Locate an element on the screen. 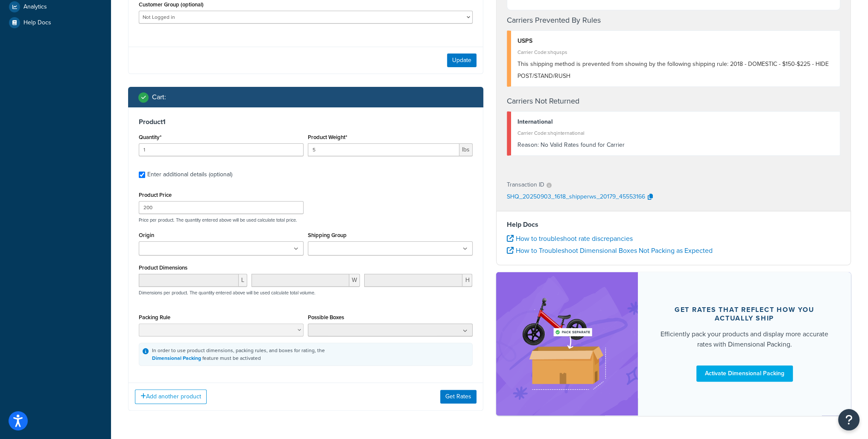 This screenshot has width=868, height=439. h4: Carriers Prevented By Rules is located at coordinates (674, 20).